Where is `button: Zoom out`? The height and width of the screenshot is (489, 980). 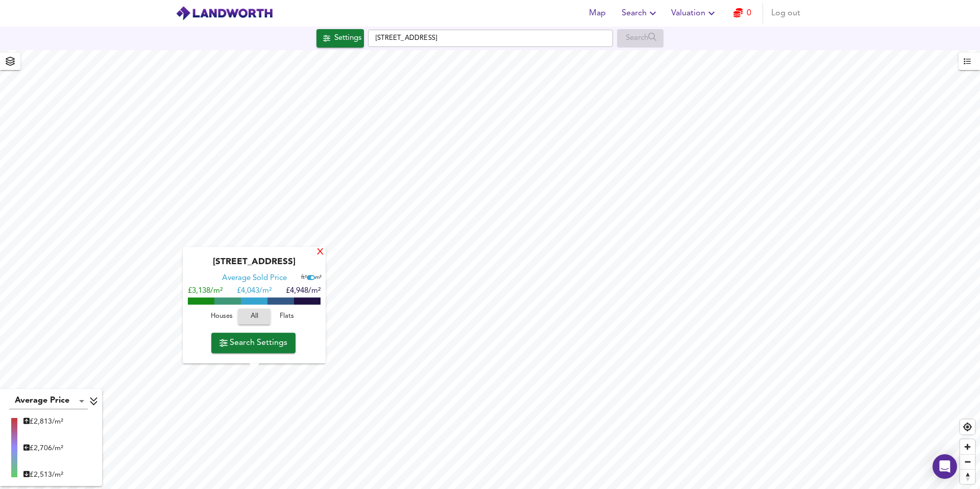
button: Zoom out is located at coordinates (968, 461).